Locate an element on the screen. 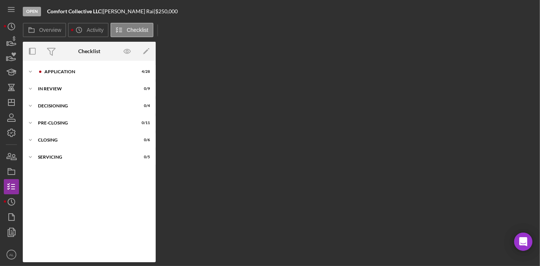 Image resolution: width=540 pixels, height=266 pixels. text: AL is located at coordinates (11, 255).